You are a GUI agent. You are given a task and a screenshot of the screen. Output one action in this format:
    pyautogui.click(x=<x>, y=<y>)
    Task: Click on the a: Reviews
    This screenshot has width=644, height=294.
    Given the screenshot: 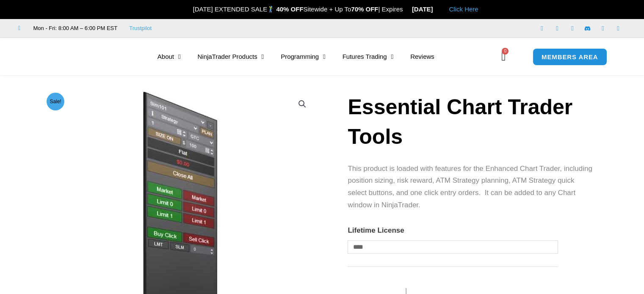 What is the action you would take?
    pyautogui.click(x=422, y=56)
    